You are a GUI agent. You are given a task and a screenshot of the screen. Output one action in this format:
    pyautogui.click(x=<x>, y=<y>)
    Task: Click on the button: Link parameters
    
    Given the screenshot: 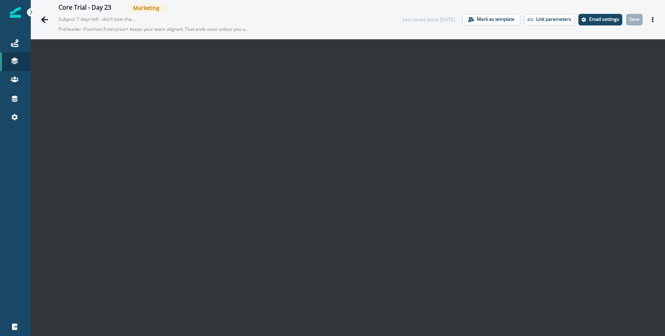 What is the action you would take?
    pyautogui.click(x=549, y=20)
    